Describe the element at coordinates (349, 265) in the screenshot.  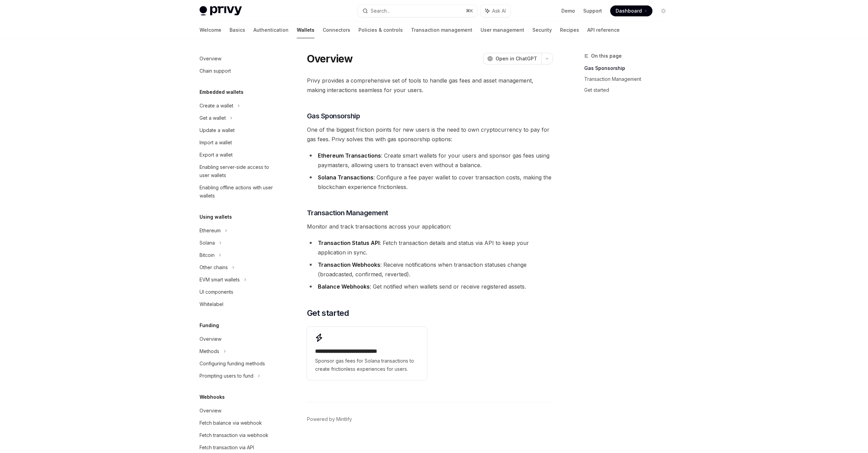
I see `strong: Transaction Webhooks` at that location.